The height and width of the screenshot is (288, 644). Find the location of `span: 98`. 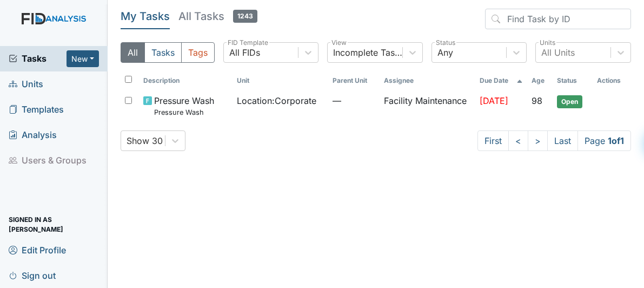

span: 98 is located at coordinates (537, 101).